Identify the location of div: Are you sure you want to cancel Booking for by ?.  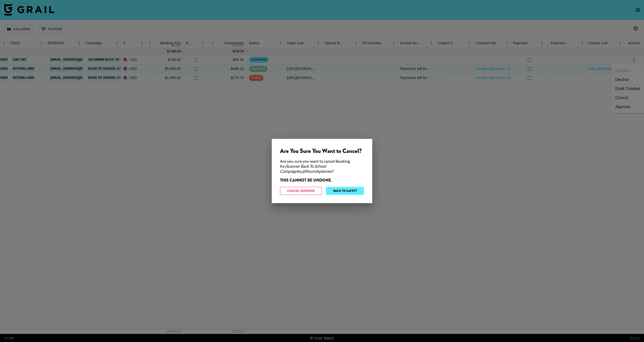
(322, 166).